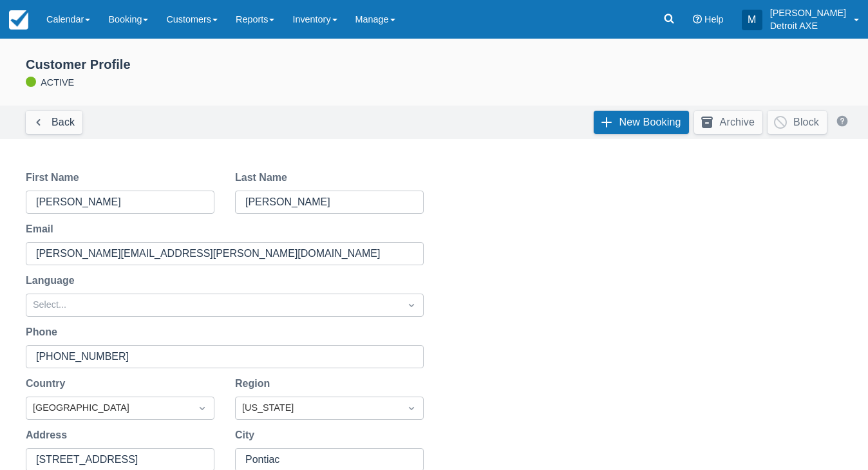 This screenshot has height=470, width=868. I want to click on label: City, so click(247, 435).